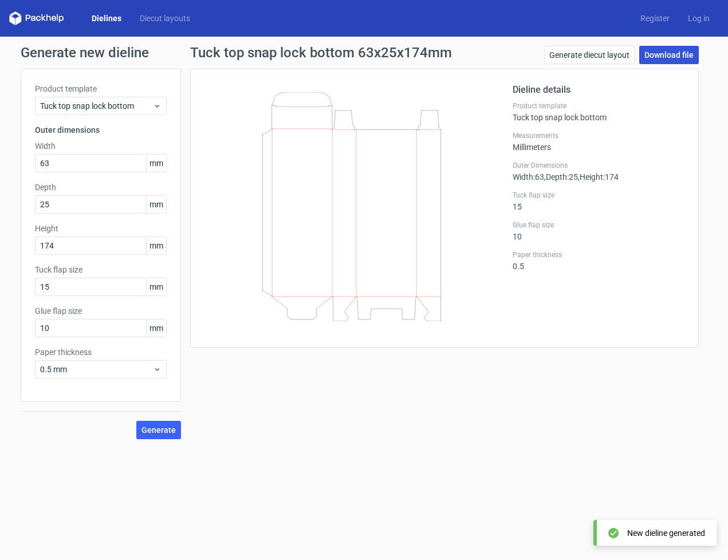 The image size is (728, 560). What do you see at coordinates (101, 228) in the screenshot?
I see `label: Height` at bounding box center [101, 228].